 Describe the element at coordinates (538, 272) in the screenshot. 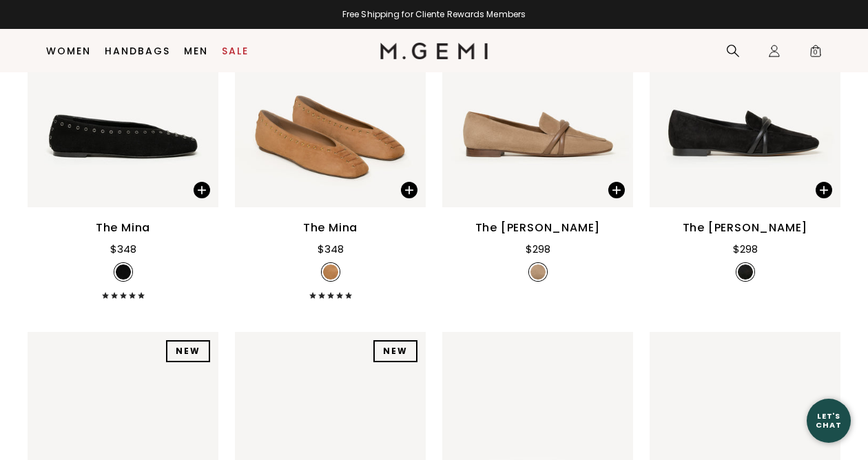

I see `img: v_7396490182715_SWATCH_50x.jpg` at that location.